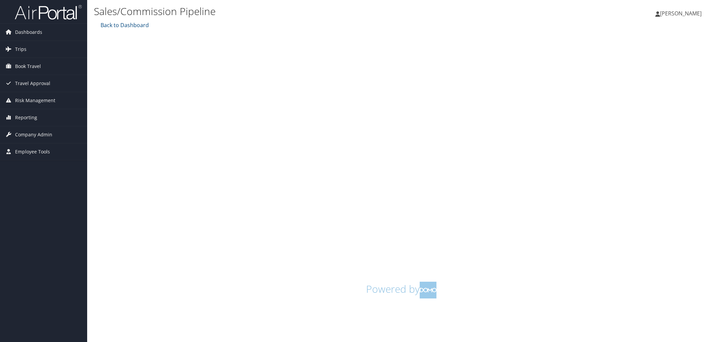 The image size is (715, 342). Describe the element at coordinates (48, 12) in the screenshot. I see `img: airportal-logo.png` at that location.